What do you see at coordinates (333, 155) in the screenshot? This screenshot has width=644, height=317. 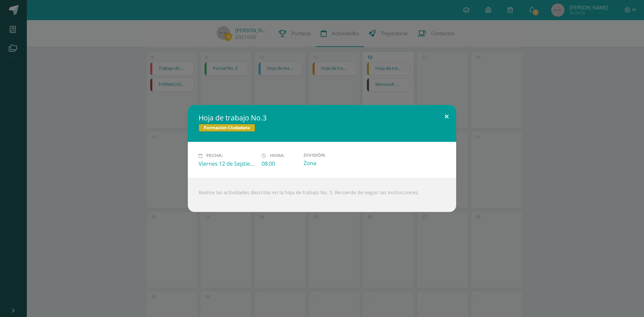 I see `label: División:` at bounding box center [333, 155].